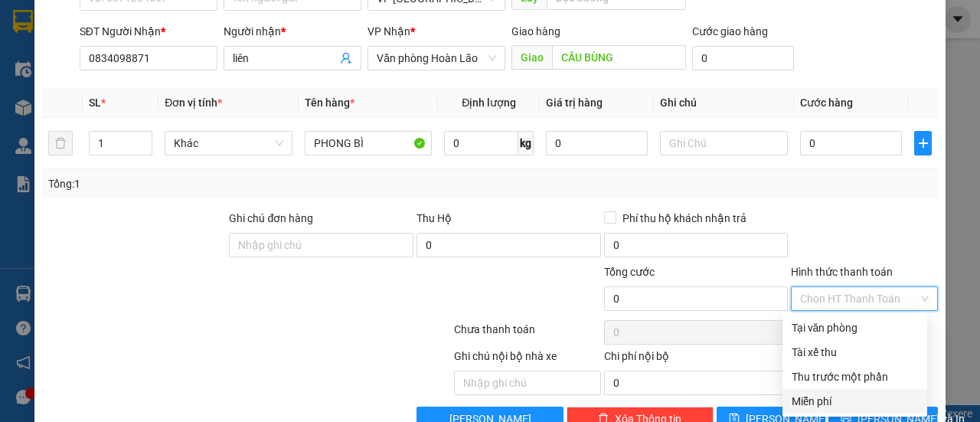 This screenshot has width=980, height=422. What do you see at coordinates (574, 102) in the screenshot?
I see `span: Giá trị hàng` at bounding box center [574, 102].